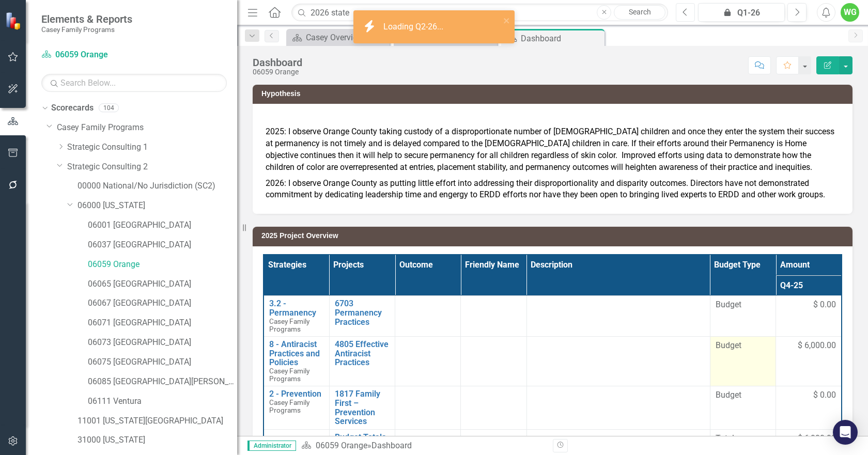  What do you see at coordinates (87, 19) in the screenshot?
I see `span: Elements & Reports` at bounding box center [87, 19].